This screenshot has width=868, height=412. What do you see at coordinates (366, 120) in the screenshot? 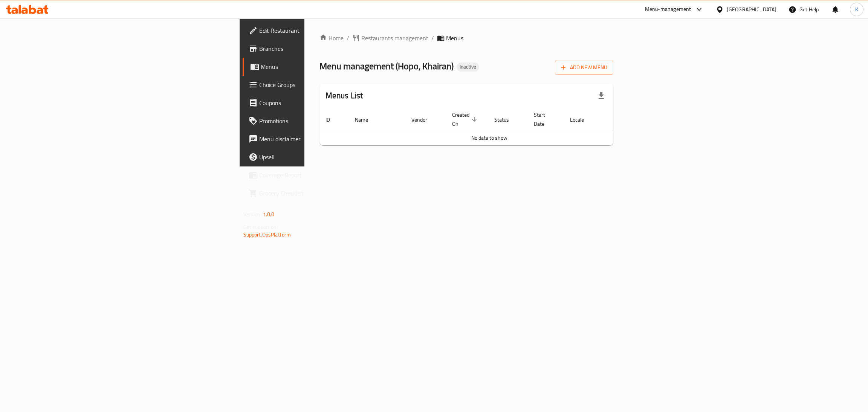
I see `span: Name` at bounding box center [366, 120].